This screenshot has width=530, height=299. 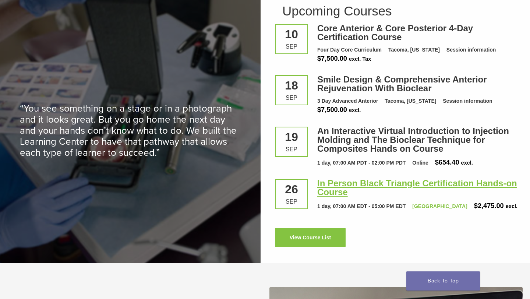 I want to click on span: $654.40, so click(x=447, y=162).